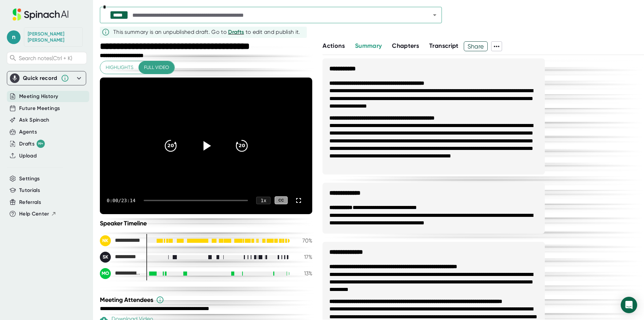 Image resolution: width=644 pixels, height=320 pixels. What do you see at coordinates (121, 200) in the screenshot?
I see `div: 0:00 / 23:14` at bounding box center [121, 200].